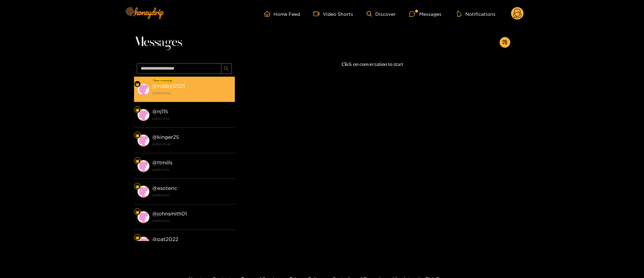 The height and width of the screenshot is (278, 644). What do you see at coordinates (504, 43) in the screenshot?
I see `span: appstore-add` at bounding box center [504, 43].